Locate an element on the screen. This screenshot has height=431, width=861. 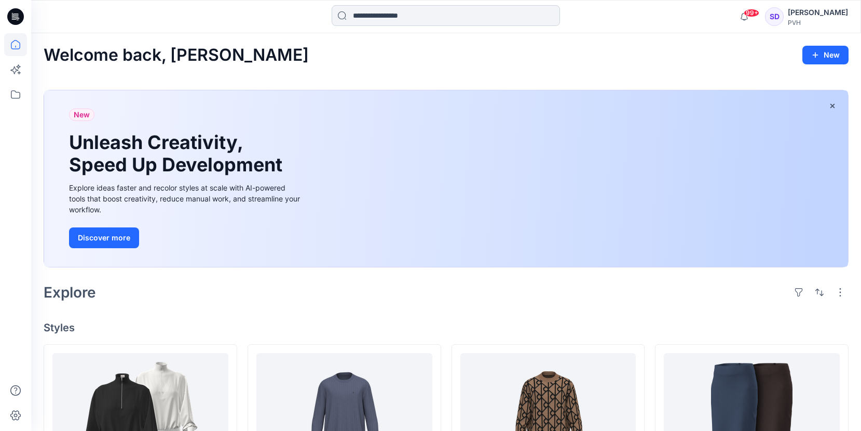
a: Discover more is located at coordinates (186, 238).